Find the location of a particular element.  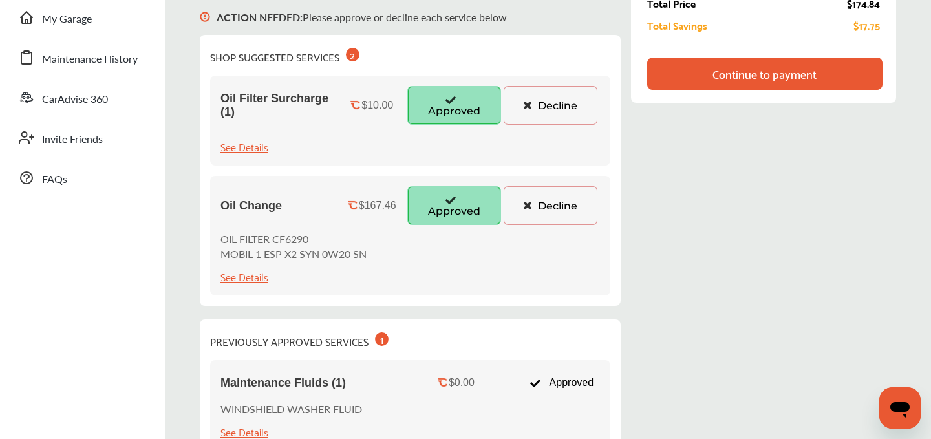

span: Oil Filter Surcharge (1) is located at coordinates (278, 105).